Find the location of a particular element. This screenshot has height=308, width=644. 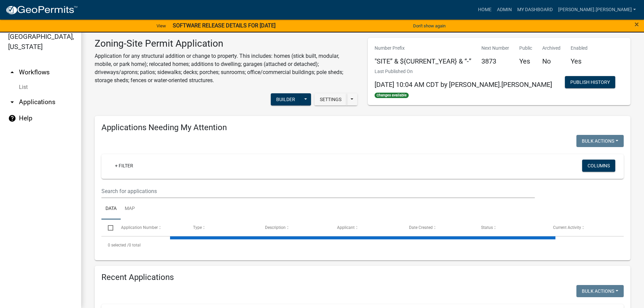

datatable-header-cell: Application Number is located at coordinates (150, 228).